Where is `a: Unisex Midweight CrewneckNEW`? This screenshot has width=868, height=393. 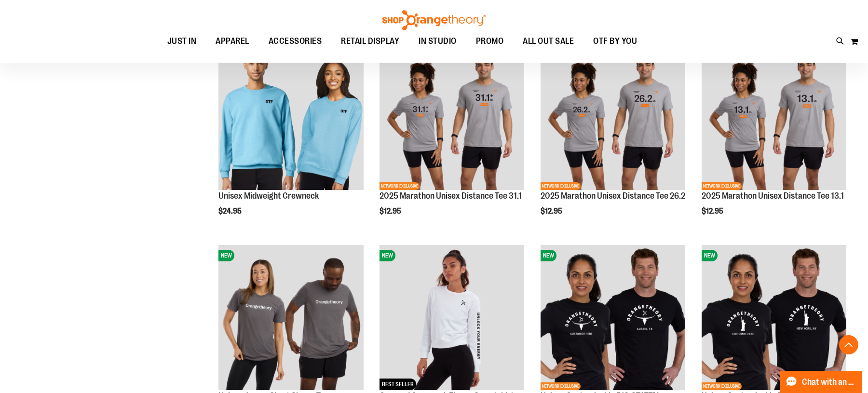
a: Unisex Midweight CrewneckNEW is located at coordinates (291, 119).